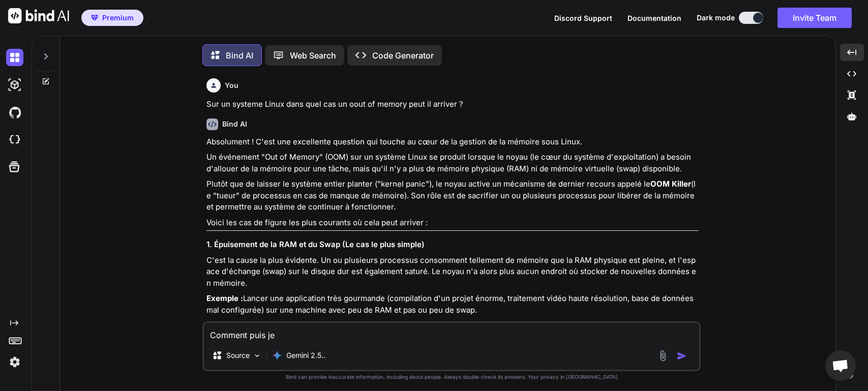  What do you see at coordinates (15, 58) in the screenshot?
I see `img: darkChat` at bounding box center [15, 58].